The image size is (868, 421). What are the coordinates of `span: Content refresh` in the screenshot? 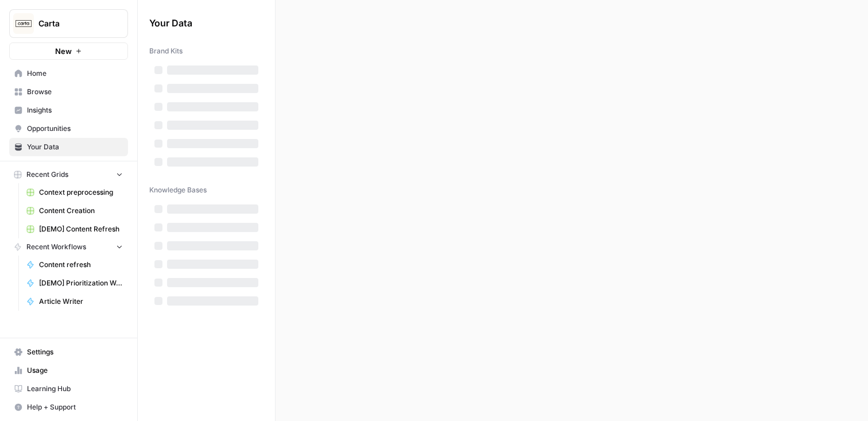 It's located at (81, 265).